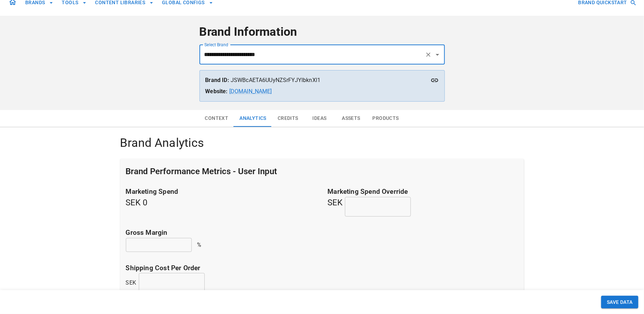 The image size is (644, 314). I want to click on h5: SEK 0, so click(221, 202).